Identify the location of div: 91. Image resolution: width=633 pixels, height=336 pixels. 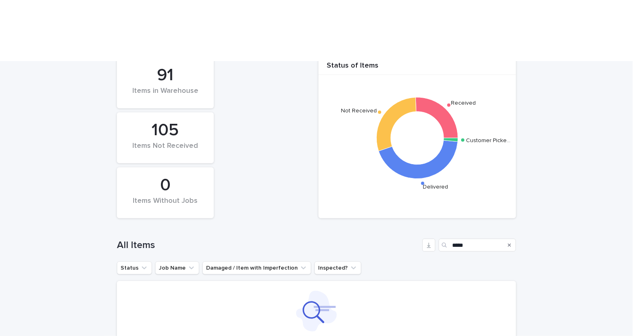
(165, 75).